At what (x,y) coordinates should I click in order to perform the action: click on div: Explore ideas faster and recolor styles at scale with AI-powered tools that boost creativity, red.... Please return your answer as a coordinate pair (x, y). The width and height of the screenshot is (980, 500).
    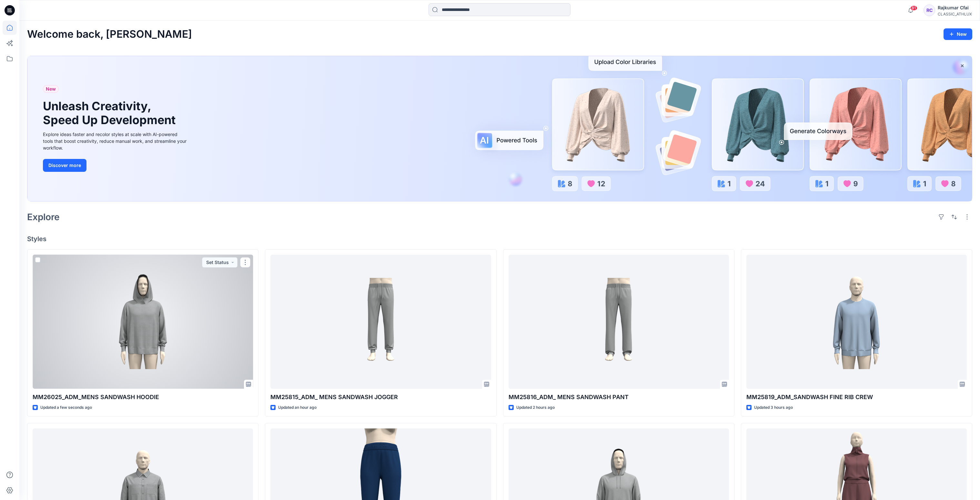
    Looking at the image, I should click on (115, 141).